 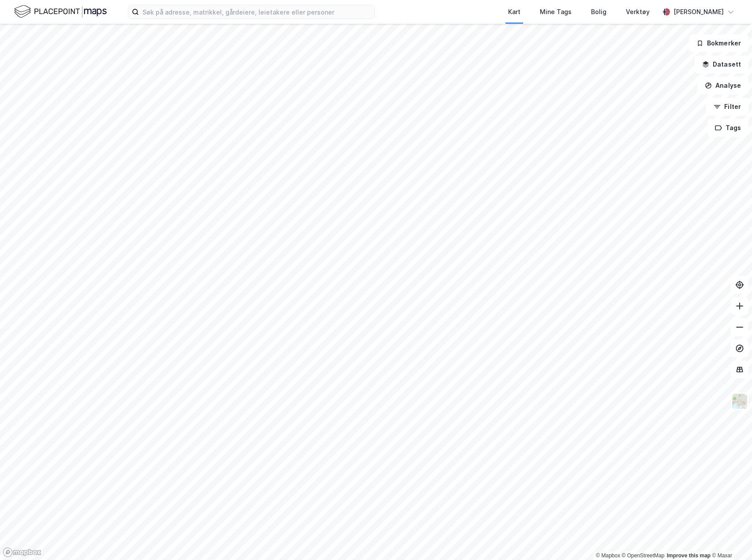 What do you see at coordinates (719, 44) in the screenshot?
I see `button: Bokmerker` at bounding box center [719, 44].